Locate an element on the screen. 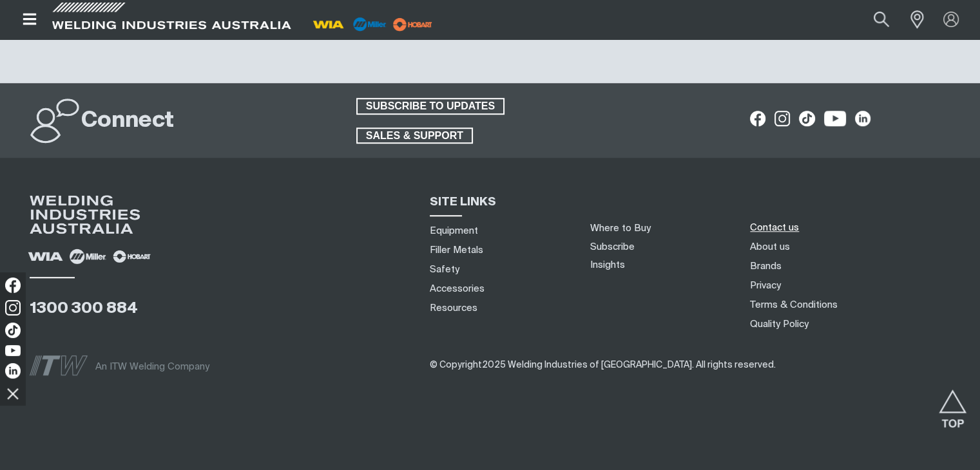 This screenshot has height=470, width=980. h2: Connect is located at coordinates (127, 121).